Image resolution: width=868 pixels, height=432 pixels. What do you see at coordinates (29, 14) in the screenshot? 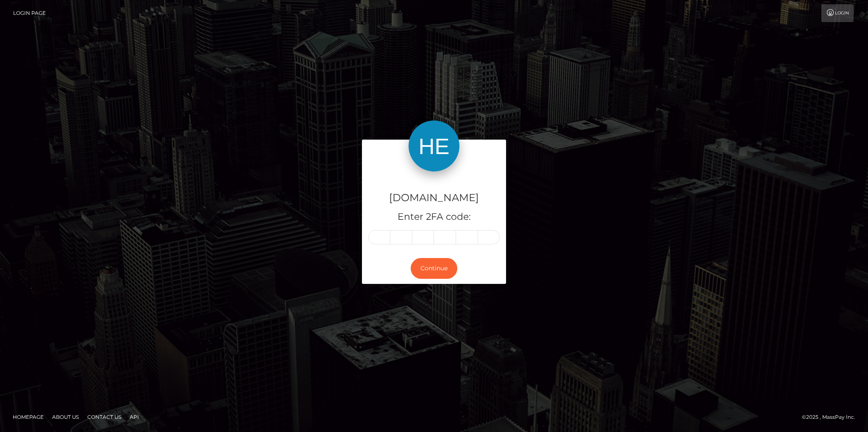
I see `a: Login Page` at bounding box center [29, 14].